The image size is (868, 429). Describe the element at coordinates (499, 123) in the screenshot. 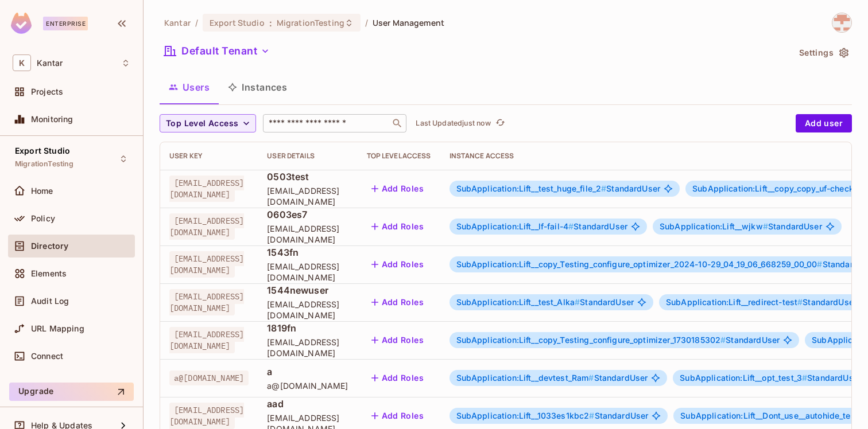

I see `span: Click to refresh data` at that location.